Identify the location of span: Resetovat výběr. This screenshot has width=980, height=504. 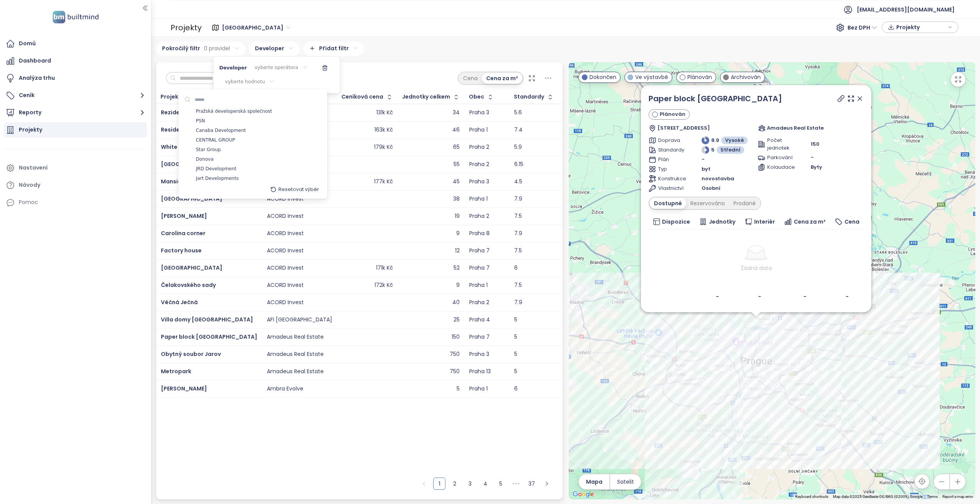
(298, 190).